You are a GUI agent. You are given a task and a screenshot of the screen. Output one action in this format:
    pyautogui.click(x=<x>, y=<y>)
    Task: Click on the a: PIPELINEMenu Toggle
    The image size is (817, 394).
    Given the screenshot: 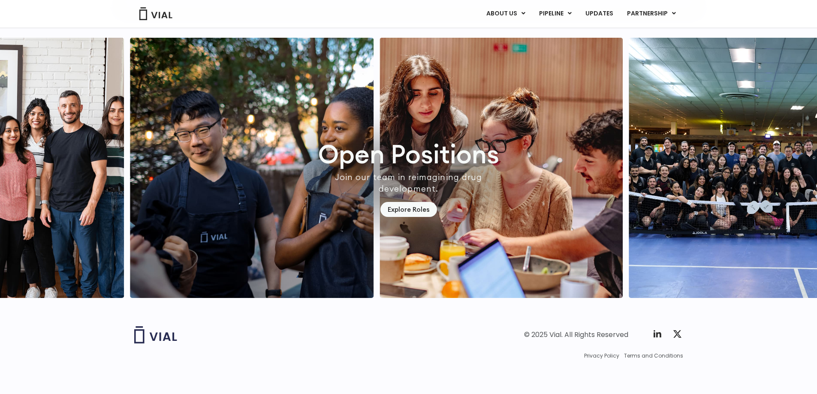 What is the action you would take?
    pyautogui.click(x=555, y=14)
    